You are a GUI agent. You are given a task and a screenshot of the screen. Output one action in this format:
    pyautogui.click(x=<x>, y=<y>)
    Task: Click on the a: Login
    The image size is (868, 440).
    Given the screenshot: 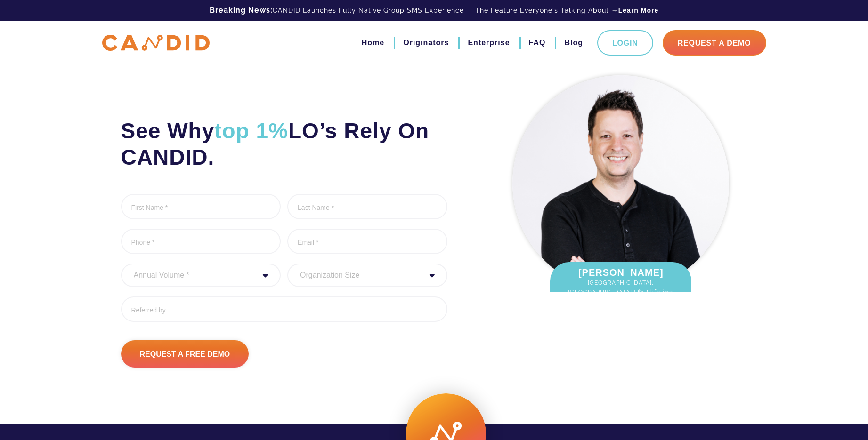 What is the action you would take?
    pyautogui.click(x=625, y=43)
    